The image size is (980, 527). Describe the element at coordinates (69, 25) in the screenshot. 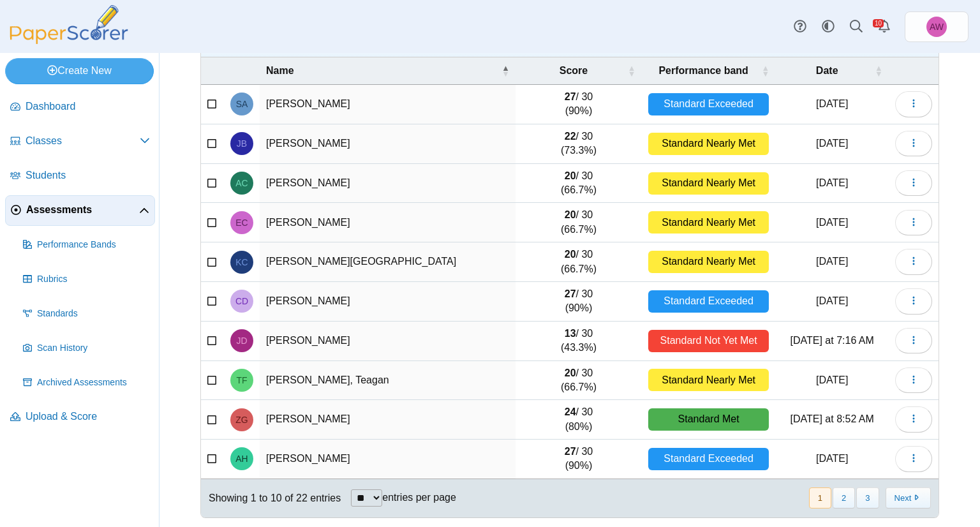

I see `img: PaperScorer` at that location.